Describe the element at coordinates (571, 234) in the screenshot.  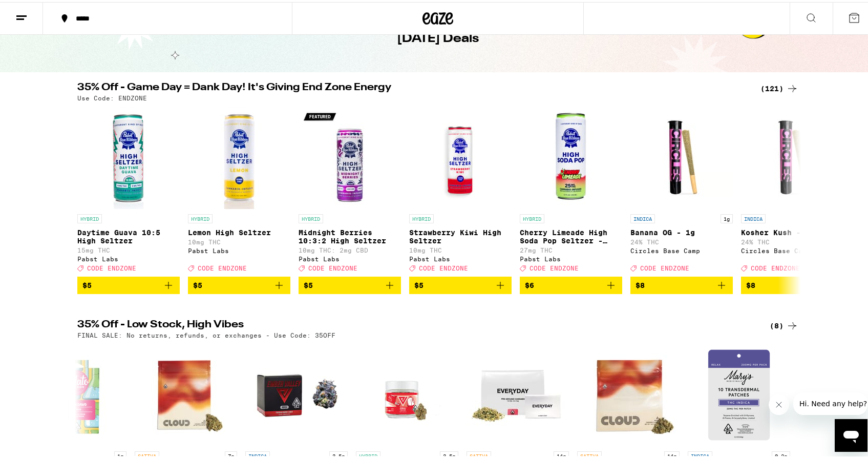
I see `p: Cherry Limeade High Soda Pop Seltzer - 25mg` at that location.